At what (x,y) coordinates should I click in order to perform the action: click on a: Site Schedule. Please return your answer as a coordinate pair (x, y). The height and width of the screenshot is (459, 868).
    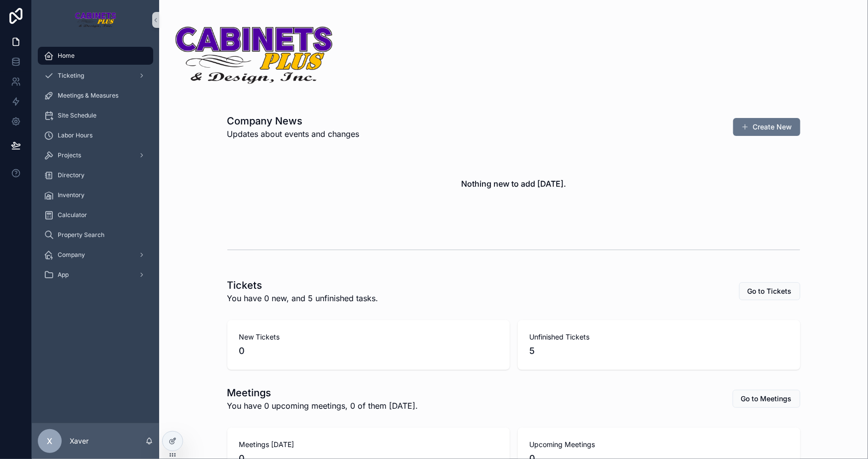
    Looking at the image, I should click on (96, 115).